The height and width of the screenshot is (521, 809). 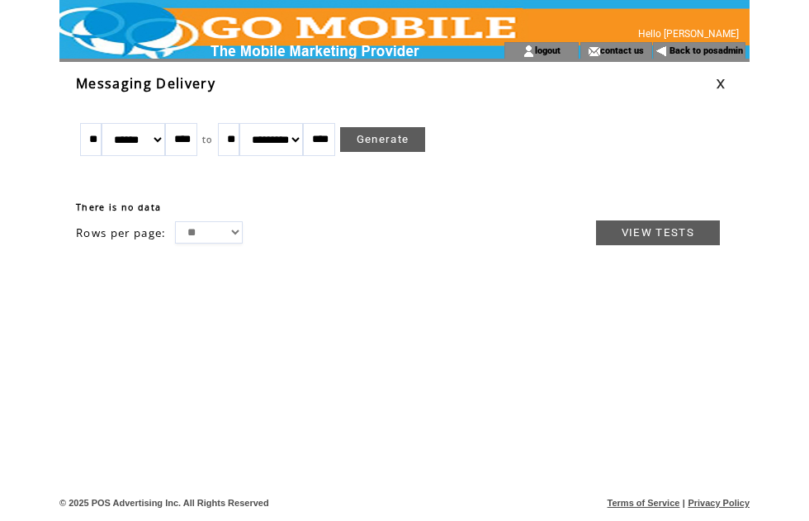 I want to click on img: backArrow.gif, so click(x=661, y=51).